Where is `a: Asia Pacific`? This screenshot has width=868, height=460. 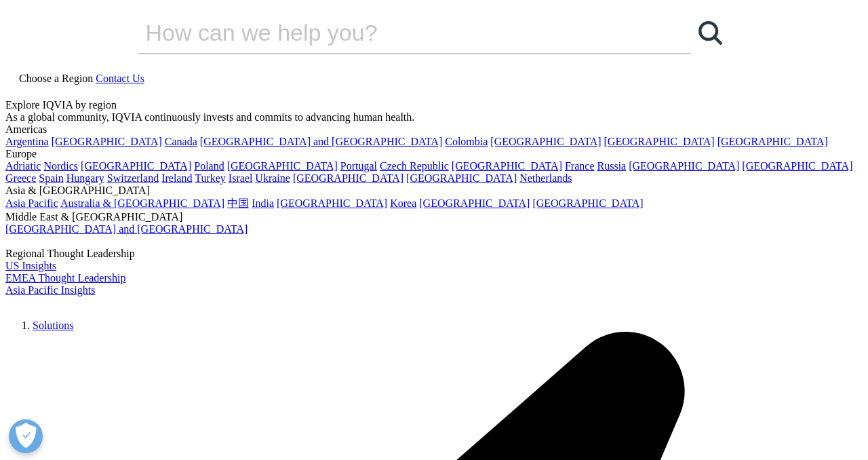 a: Asia Pacific is located at coordinates (32, 203).